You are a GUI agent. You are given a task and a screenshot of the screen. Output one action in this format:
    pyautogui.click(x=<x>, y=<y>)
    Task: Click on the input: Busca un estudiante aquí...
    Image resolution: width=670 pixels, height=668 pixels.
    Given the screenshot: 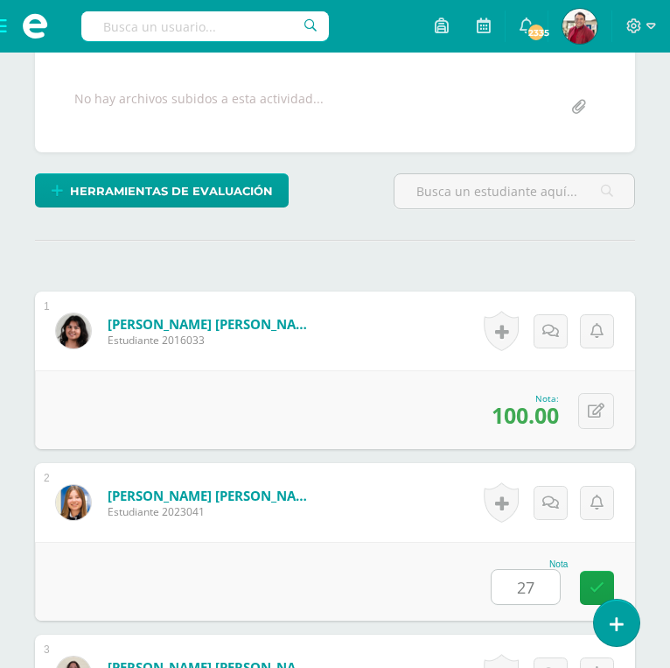 What is the action you would take?
    pyautogui.click(x=514, y=191)
    